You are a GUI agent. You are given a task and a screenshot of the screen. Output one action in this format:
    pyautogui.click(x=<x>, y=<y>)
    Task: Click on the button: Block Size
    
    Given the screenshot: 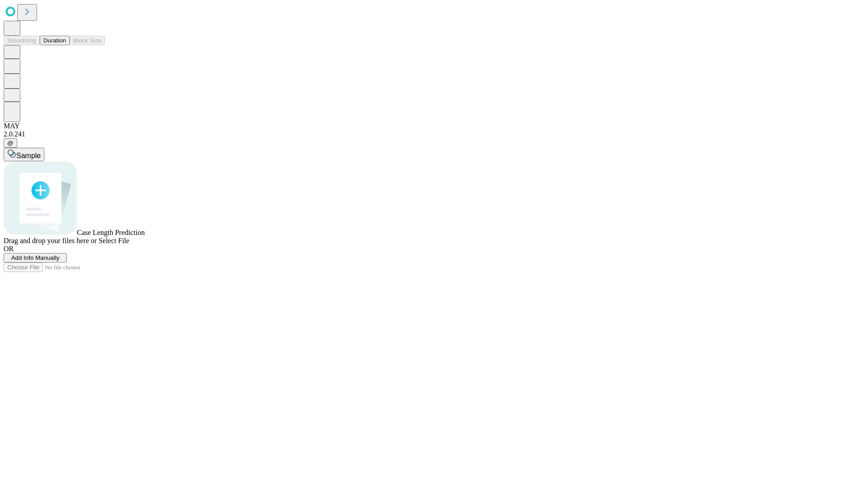 What is the action you would take?
    pyautogui.click(x=87, y=41)
    